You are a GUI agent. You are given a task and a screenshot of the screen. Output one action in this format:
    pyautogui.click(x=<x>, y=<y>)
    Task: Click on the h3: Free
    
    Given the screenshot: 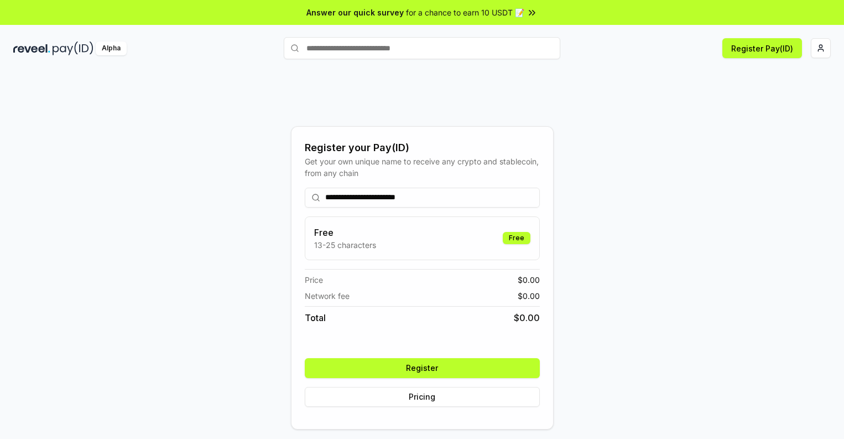 What is the action you would take?
    pyautogui.click(x=345, y=232)
    